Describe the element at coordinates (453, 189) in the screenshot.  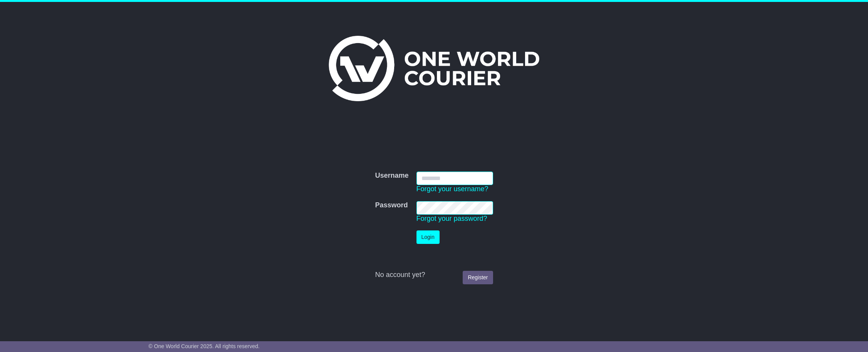
I see `a: Forgot your username?` at that location.